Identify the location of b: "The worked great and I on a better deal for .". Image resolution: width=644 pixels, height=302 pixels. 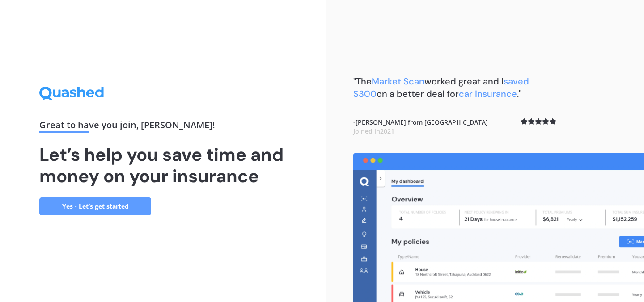
(440, 88).